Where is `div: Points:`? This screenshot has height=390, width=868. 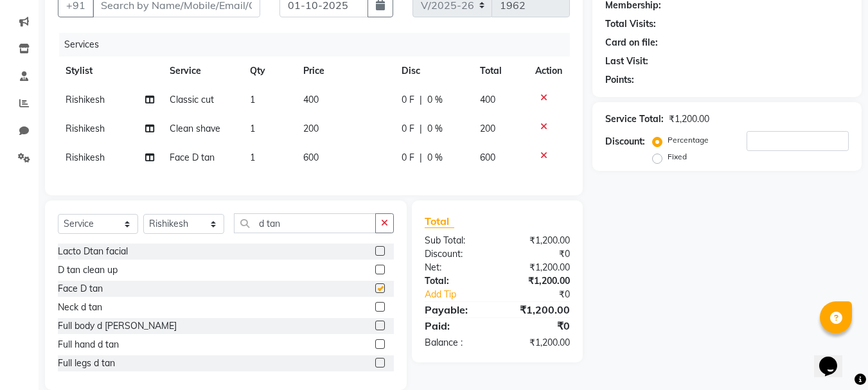
div: Points: is located at coordinates (620, 80).